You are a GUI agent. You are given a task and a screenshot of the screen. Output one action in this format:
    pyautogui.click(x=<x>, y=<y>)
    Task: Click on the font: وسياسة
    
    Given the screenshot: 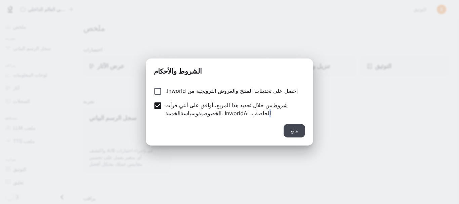 What is the action you would take?
    pyautogui.click(x=189, y=113)
    